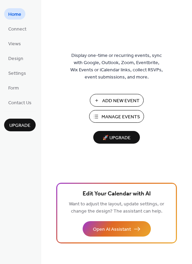  Describe the element at coordinates (117, 116) in the screenshot. I see `button: Manage Events` at that location.